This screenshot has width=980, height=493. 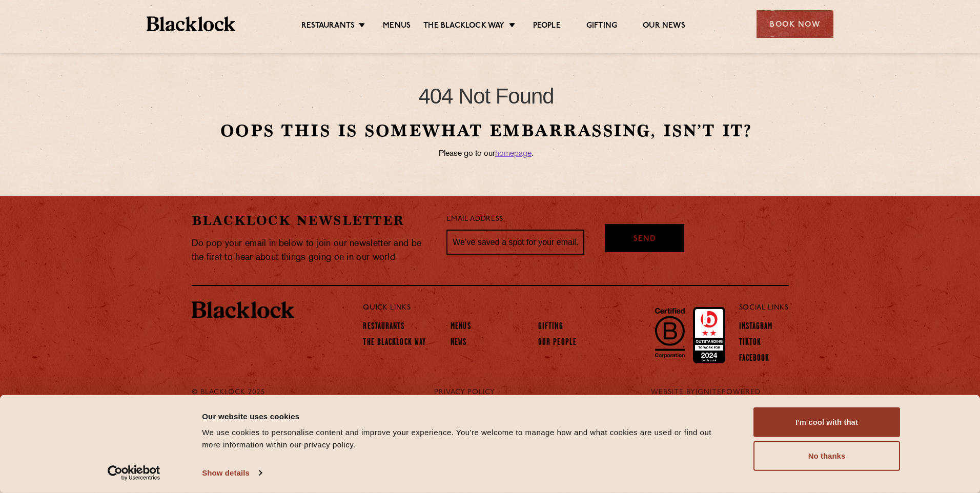 What do you see at coordinates (534, 308) in the screenshot?
I see `p: Quick Links` at bounding box center [534, 308].